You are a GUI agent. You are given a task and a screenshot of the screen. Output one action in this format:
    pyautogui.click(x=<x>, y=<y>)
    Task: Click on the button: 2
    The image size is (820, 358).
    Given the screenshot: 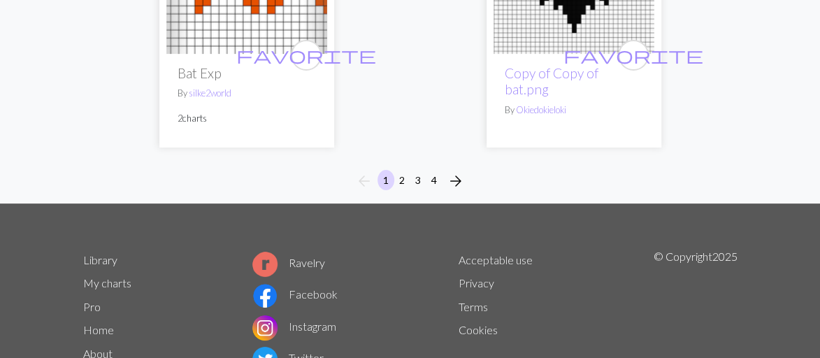 What is the action you would take?
    pyautogui.click(x=402, y=180)
    